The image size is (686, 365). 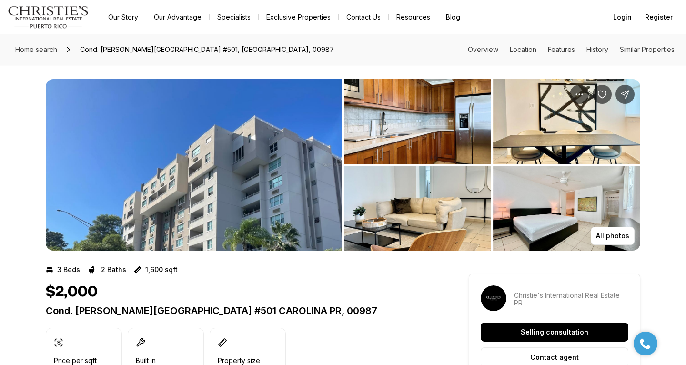 I want to click on img: logo, so click(x=48, y=17).